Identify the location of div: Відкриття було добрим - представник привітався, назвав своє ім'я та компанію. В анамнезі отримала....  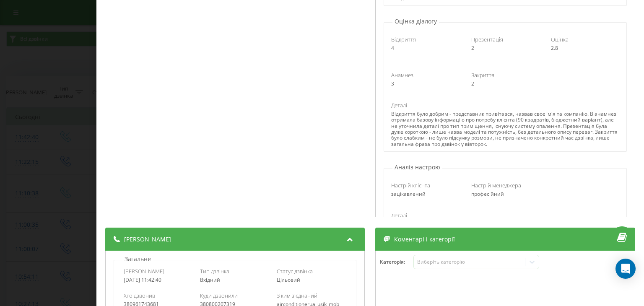
(505, 129).